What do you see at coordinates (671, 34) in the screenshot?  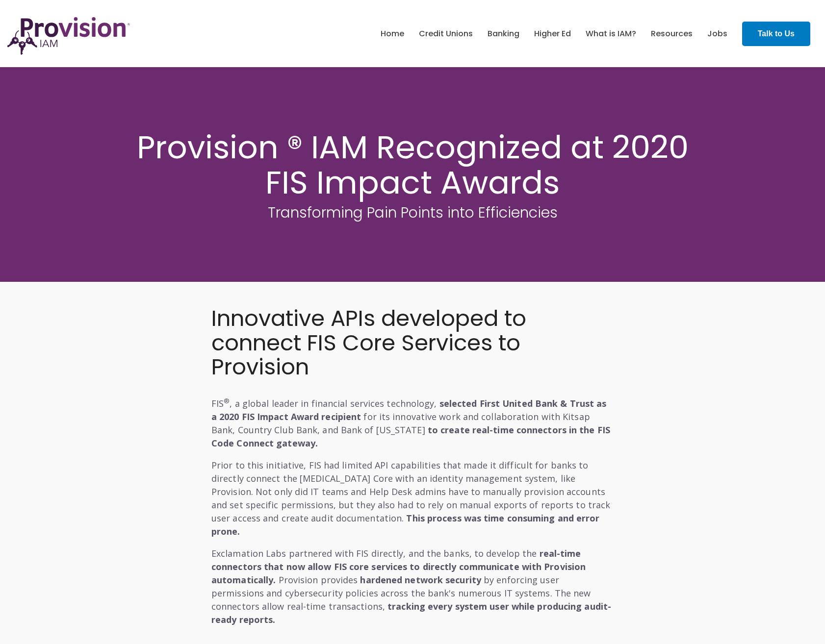 I see `a: Resources` at bounding box center [671, 34].